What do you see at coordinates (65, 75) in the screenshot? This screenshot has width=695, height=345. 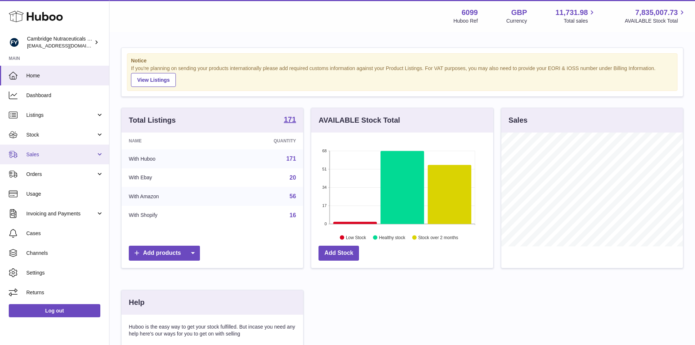 I see `span: Home` at bounding box center [65, 75].